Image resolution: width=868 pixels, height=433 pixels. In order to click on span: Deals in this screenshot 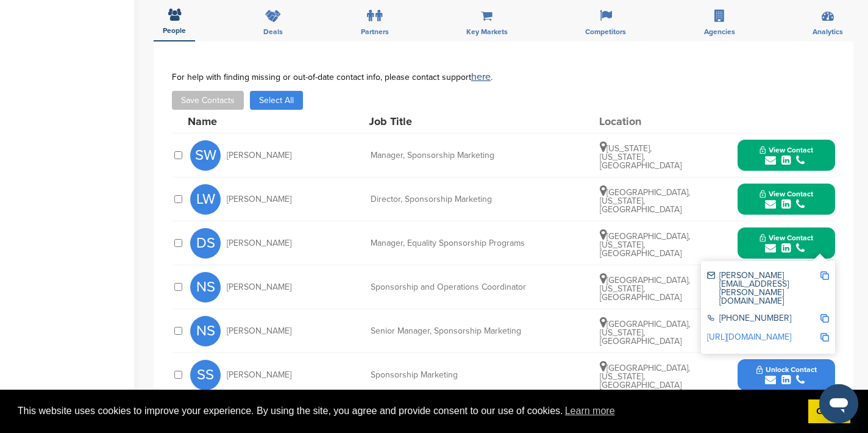, I will do `click(274, 32)`.